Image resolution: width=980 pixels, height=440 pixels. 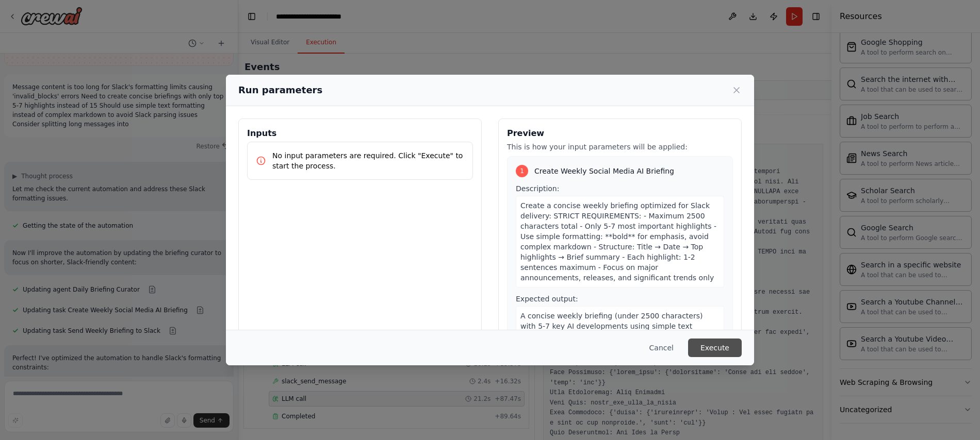 What do you see at coordinates (620, 133) in the screenshot?
I see `h3: Preview` at bounding box center [620, 133].